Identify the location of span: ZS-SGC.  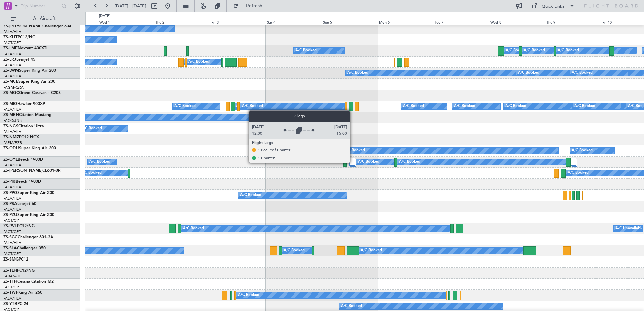
(10, 237).